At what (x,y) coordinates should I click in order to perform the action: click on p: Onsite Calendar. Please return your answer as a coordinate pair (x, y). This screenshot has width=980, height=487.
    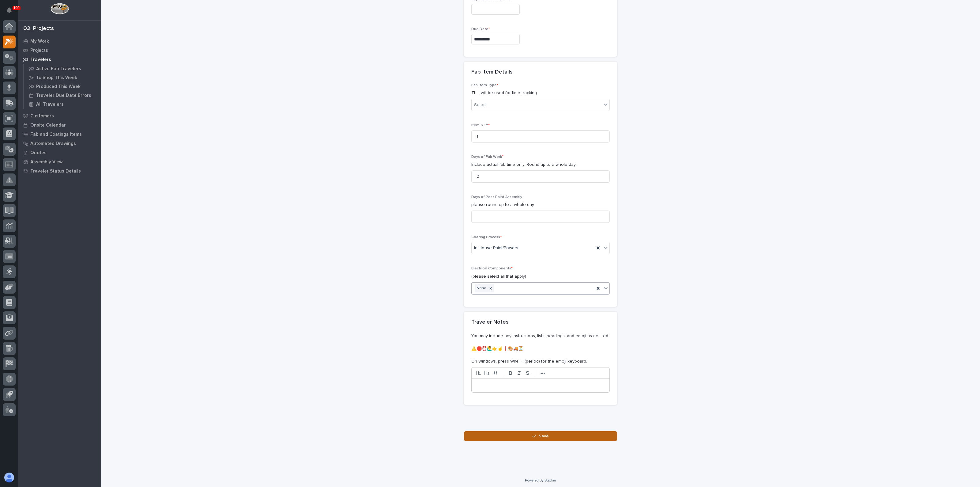
    Looking at the image, I should click on (48, 126).